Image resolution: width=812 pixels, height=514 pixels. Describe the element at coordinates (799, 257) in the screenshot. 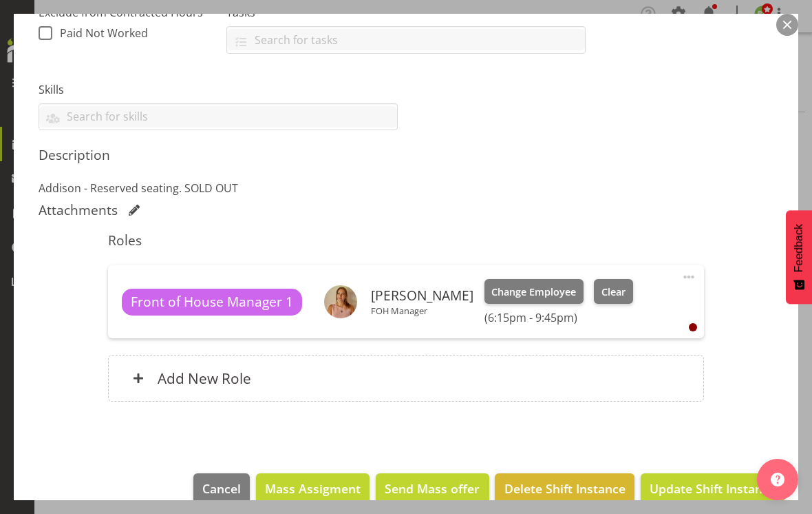

I see `button: Feedback - Show survey` at that location.